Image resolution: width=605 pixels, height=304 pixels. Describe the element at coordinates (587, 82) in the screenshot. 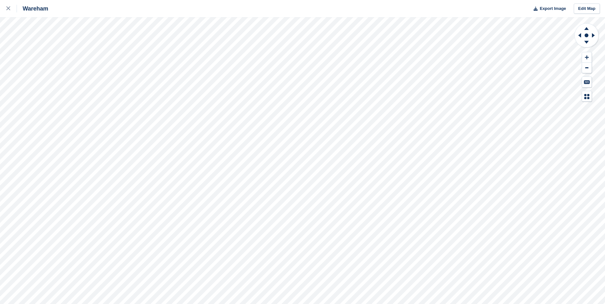

I see `button: Keyboard Shortcuts` at that location.